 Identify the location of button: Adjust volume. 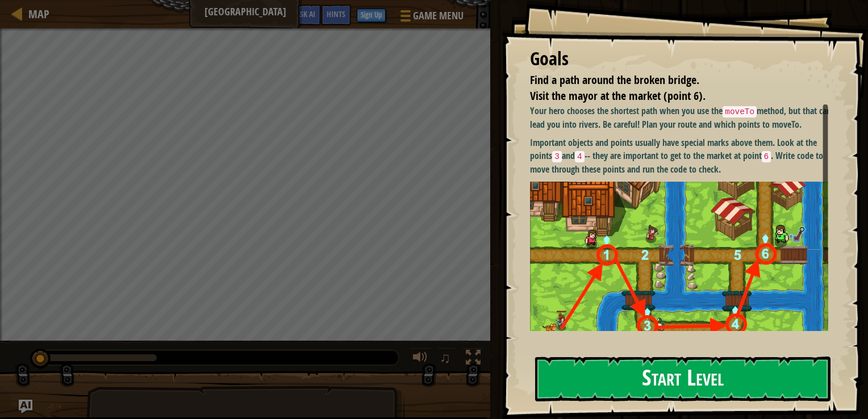
(420, 358).